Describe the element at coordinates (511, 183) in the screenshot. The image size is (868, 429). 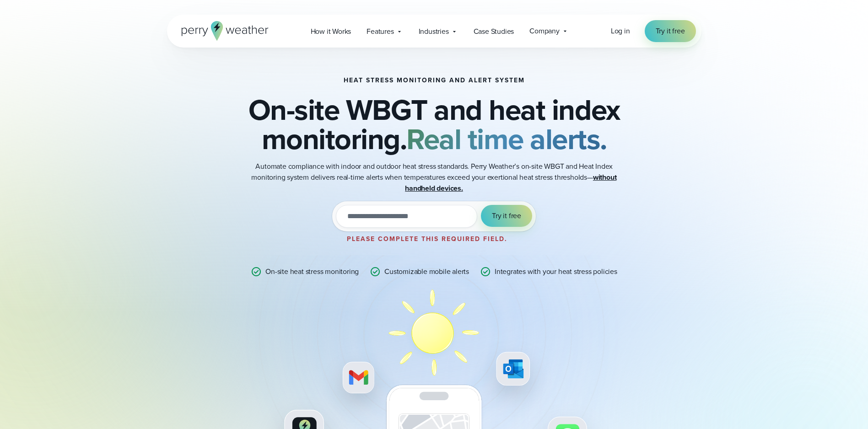
I see `strong: without handheld devices.` at that location.